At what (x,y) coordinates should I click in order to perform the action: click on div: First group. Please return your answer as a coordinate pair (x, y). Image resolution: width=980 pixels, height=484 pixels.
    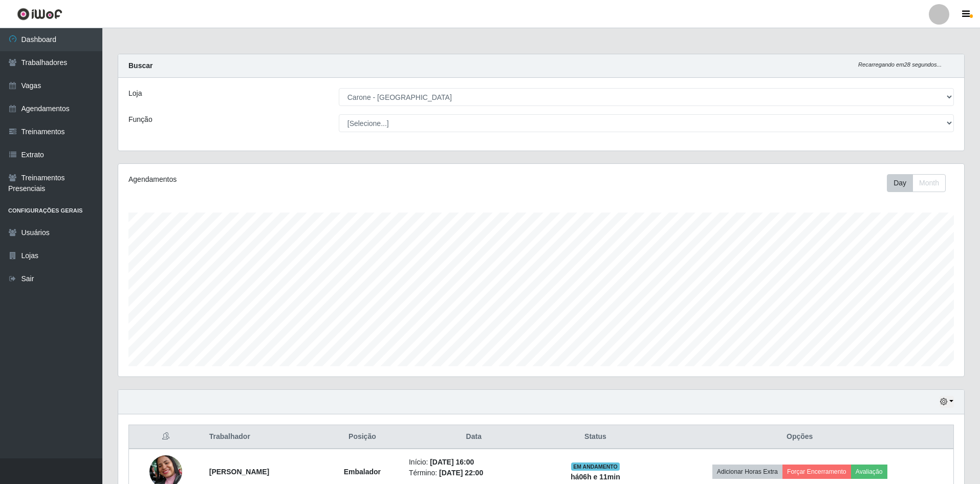
    Looking at the image, I should click on (916, 183).